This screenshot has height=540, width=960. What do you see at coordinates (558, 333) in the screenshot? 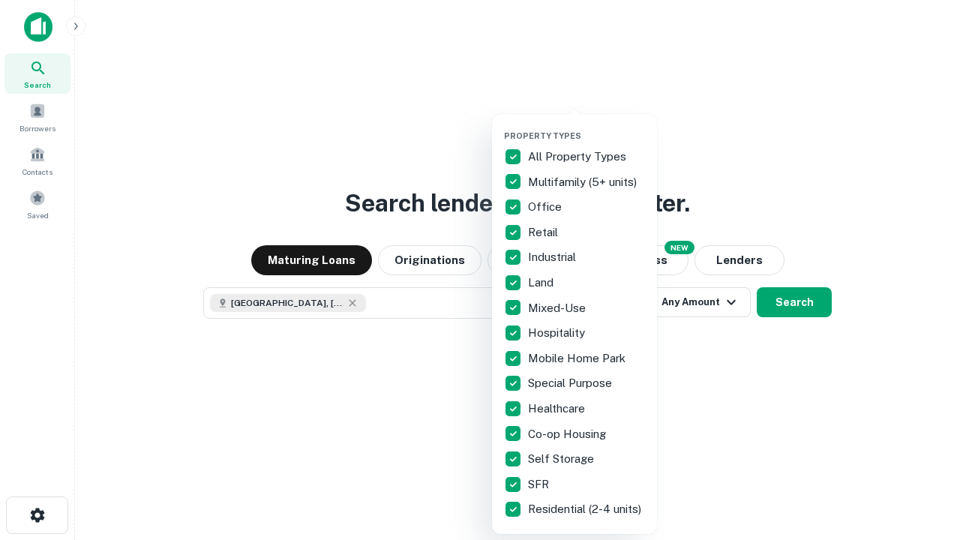
I see `p: Hospitality` at bounding box center [558, 333].